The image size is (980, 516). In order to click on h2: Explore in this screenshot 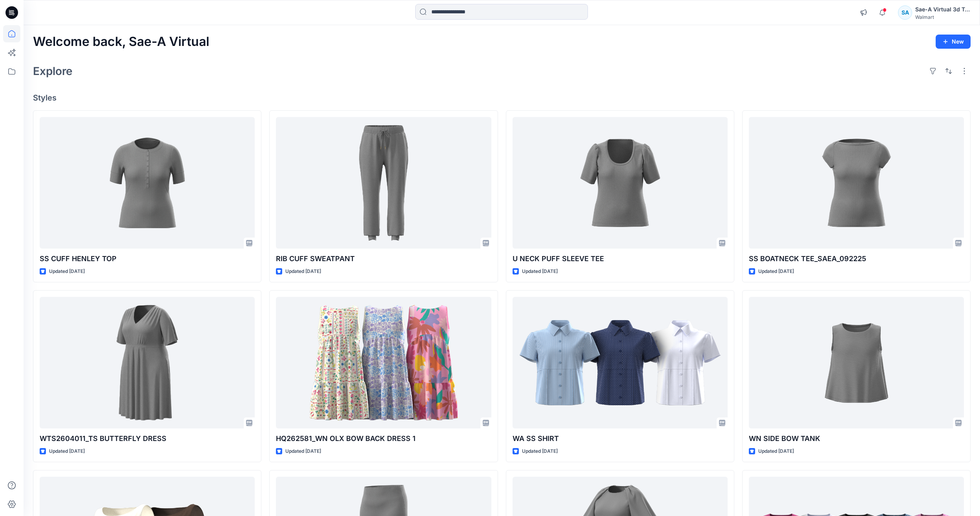, I will do `click(53, 71)`.